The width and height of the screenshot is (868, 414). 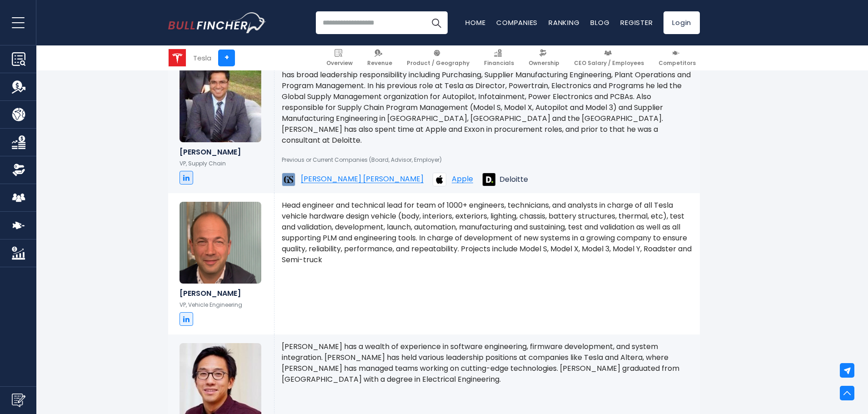 I want to click on p: VP, Supply Chain, so click(x=221, y=164).